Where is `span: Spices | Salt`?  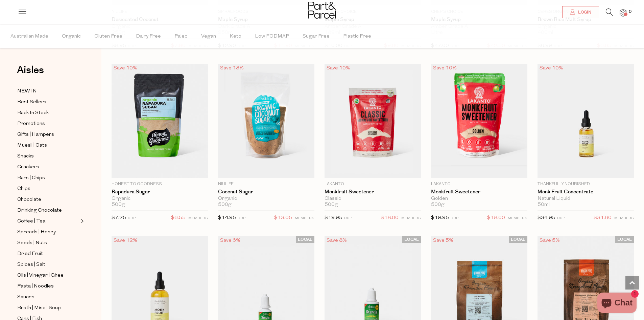 span: Spices | Salt is located at coordinates (31, 265).